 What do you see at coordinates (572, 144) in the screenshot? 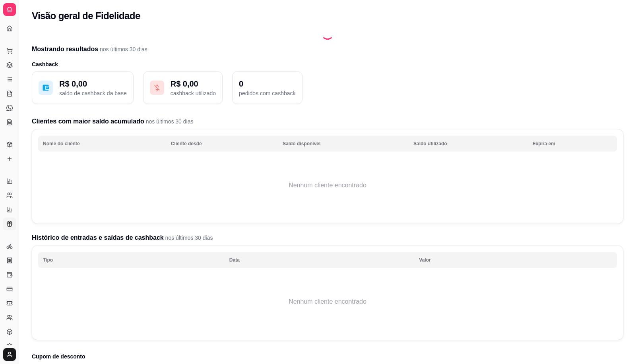
I see `th: Expira em` at bounding box center [572, 144].